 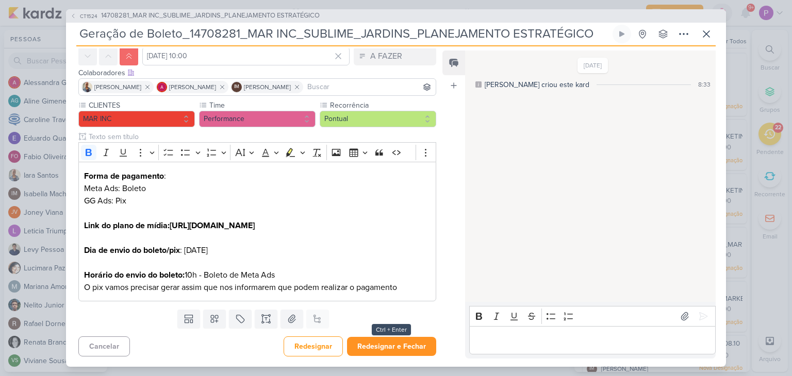 What do you see at coordinates (378, 119) in the screenshot?
I see `button: Pontual` at bounding box center [378, 119].